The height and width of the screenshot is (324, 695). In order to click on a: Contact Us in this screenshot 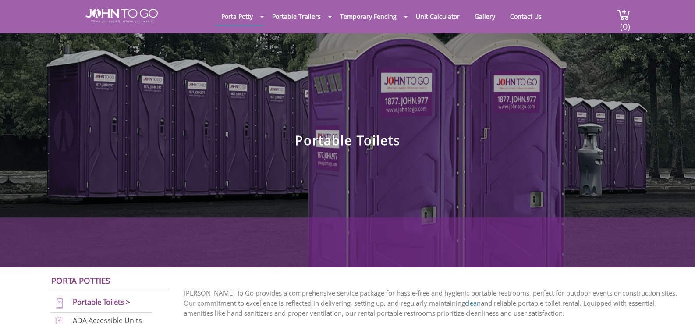, I will do `click(526, 16)`.